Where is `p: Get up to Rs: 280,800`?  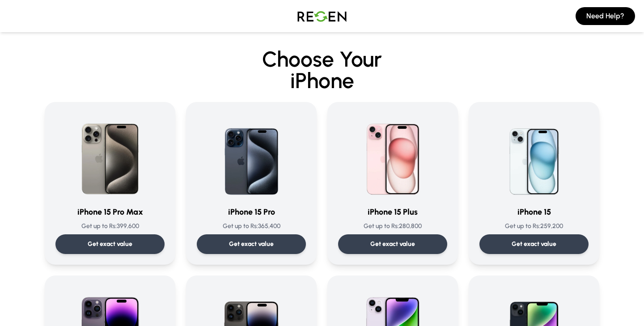 p: Get up to Rs: 280,800 is located at coordinates (392, 226).